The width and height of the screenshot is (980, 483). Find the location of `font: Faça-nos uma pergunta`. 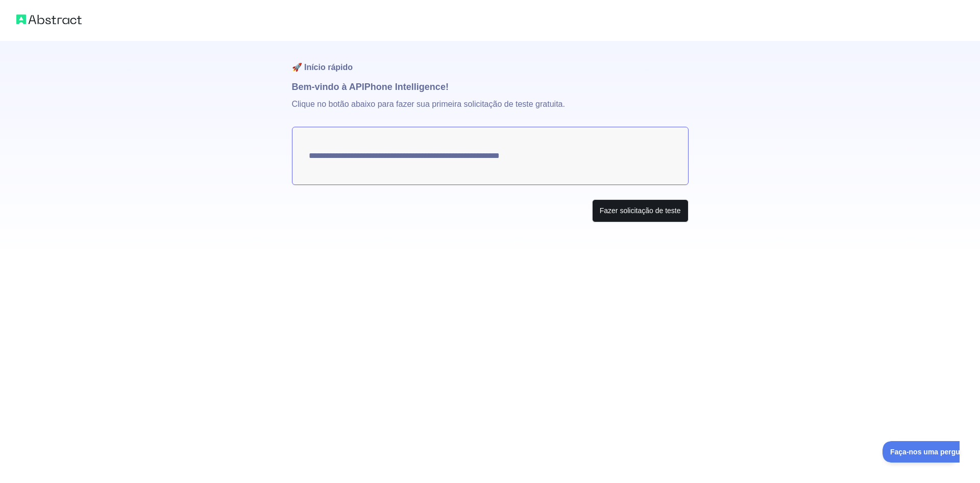

font: Faça-nos uma pergunta is located at coordinates (48, 11).